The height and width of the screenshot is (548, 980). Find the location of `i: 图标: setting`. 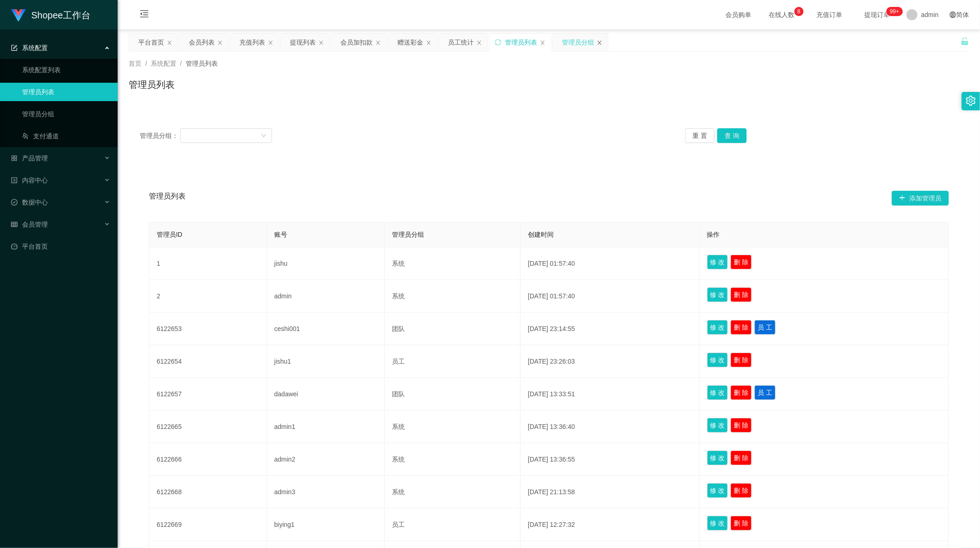

i: 图标: setting is located at coordinates (971, 100).